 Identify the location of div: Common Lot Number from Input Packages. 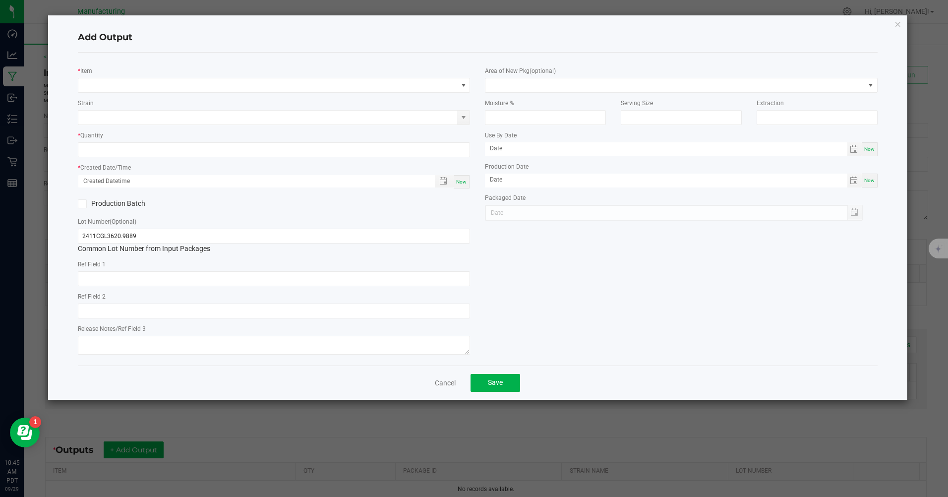
(274, 241).